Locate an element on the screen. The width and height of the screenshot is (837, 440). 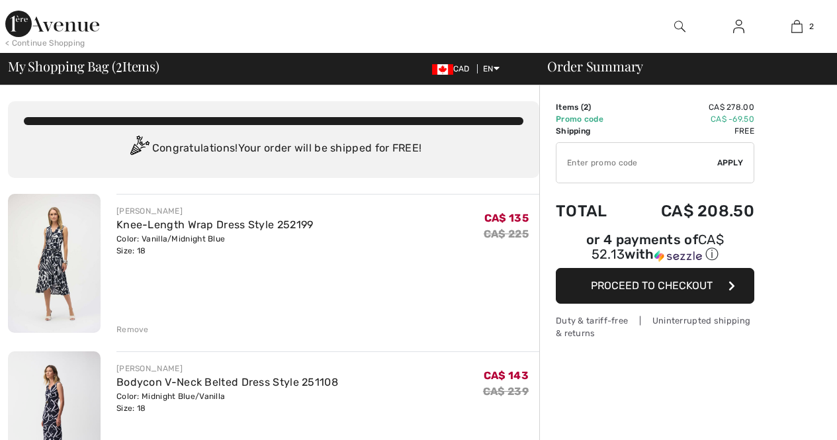
div: or 4 payments ofCA$ 52.13withSezzle Click to learn more about Sezzle is located at coordinates (655, 251).